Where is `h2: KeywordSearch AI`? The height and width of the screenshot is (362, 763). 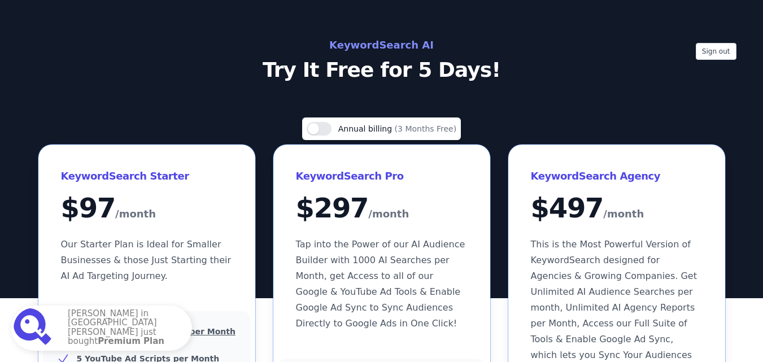
h2: KeywordSearch AI is located at coordinates (382, 45).